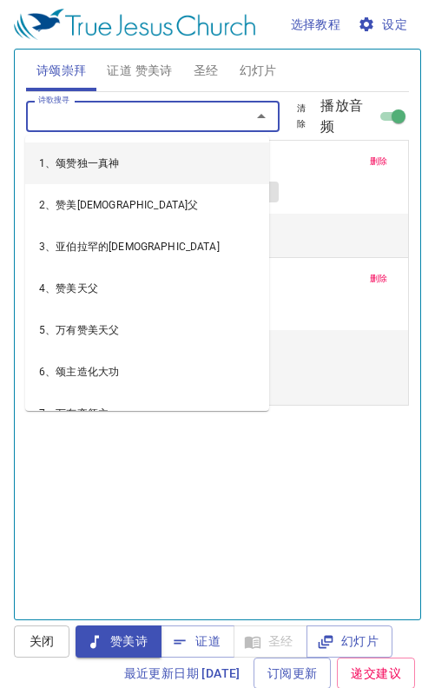  What do you see at coordinates (384, 24) in the screenshot?
I see `span: 设定` at bounding box center [384, 24].